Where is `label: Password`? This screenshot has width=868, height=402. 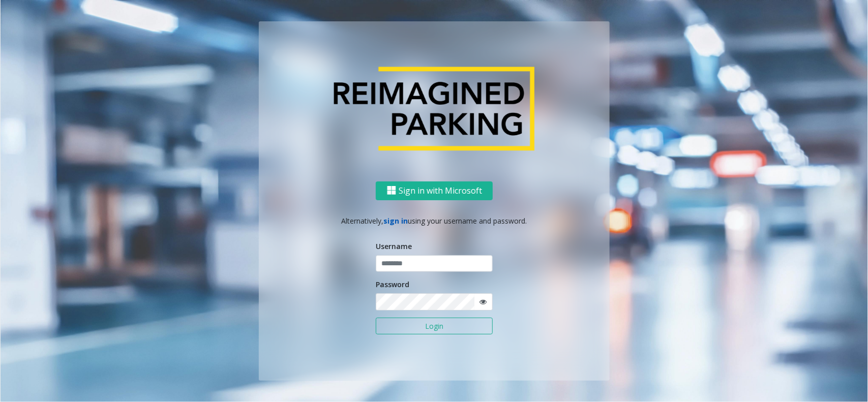 label: Password is located at coordinates (392, 284).